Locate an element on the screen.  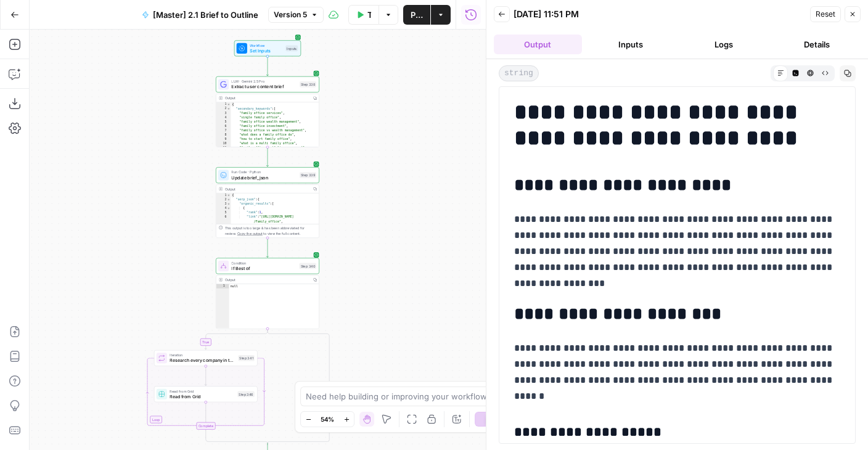
button: Details is located at coordinates (816, 44).